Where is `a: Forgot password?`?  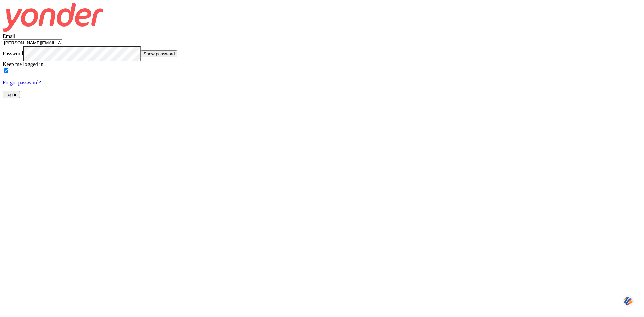 a: Forgot password? is located at coordinates (22, 82).